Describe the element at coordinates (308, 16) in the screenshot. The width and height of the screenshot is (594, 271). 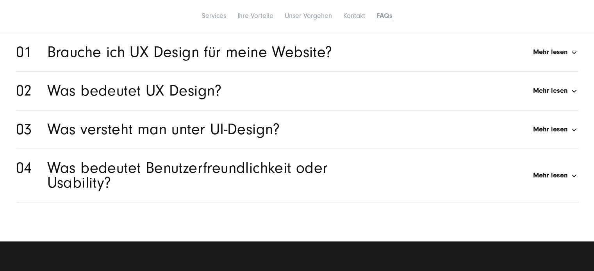
I see `a: Unser Vorgehen` at that location.